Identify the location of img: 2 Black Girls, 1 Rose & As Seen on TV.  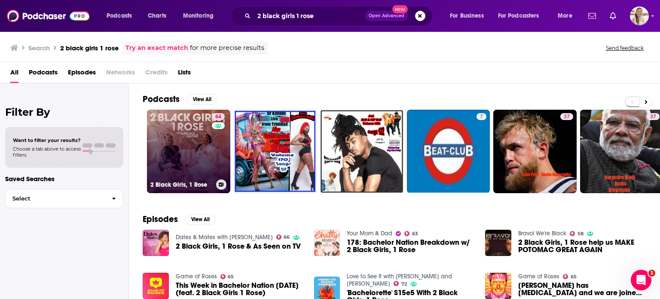
(156, 242).